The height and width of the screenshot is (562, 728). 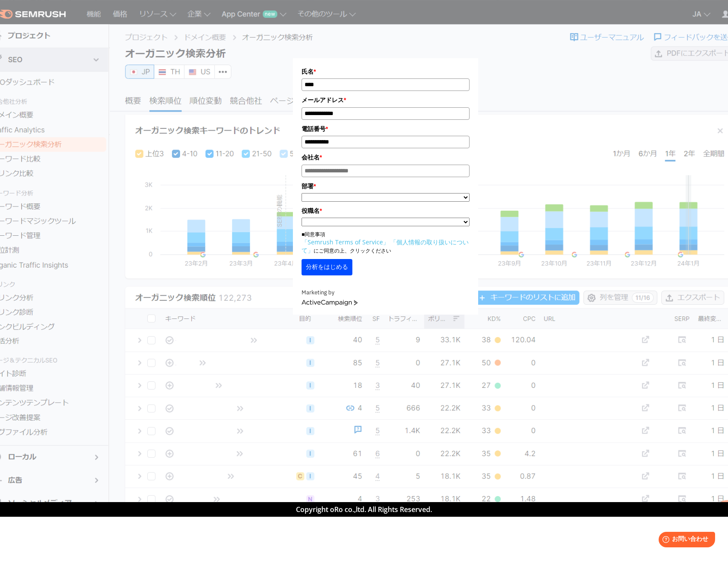 What do you see at coordinates (364, 510) in the screenshot?
I see `span: Copyright oRo co.,ltd. All Rights Reserved.` at bounding box center [364, 510].